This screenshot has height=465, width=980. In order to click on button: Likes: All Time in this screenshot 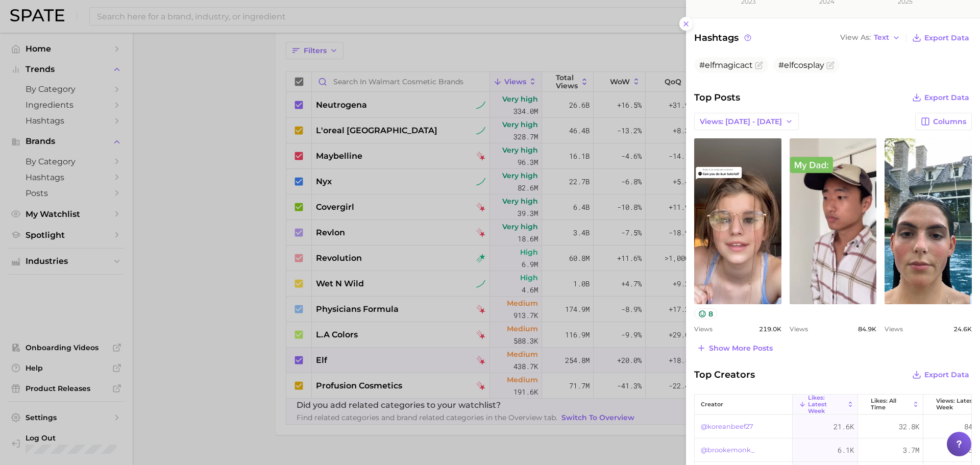, I will do `click(890, 404)`.